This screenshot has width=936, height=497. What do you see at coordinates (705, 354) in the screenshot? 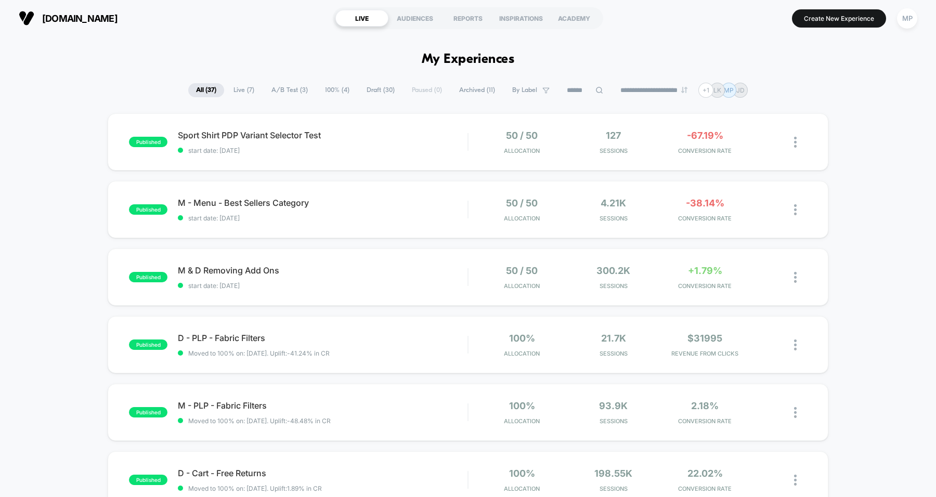
I see `span: REVENUE FROM CLICKS` at bounding box center [705, 354].